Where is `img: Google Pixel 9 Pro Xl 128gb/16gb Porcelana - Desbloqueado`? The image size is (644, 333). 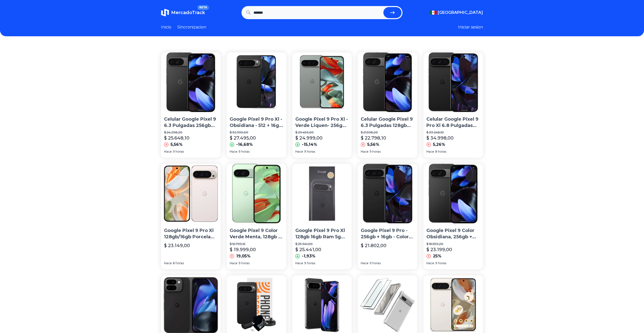
img: Google Pixel 9 Pro Xl 128gb/16gb Porcelana - Desbloqueado is located at coordinates (191, 193).